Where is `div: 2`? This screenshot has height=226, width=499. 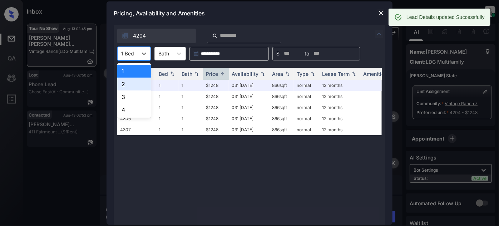 div: 2 is located at coordinates (134, 84).